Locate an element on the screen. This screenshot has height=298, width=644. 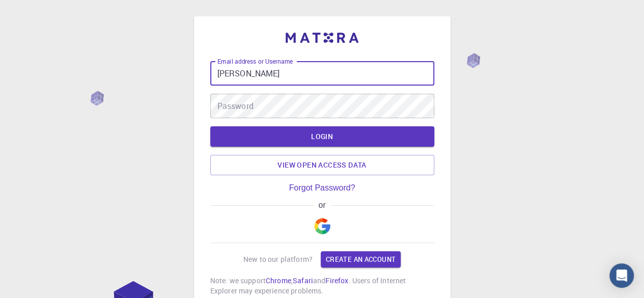
span: or is located at coordinates (321, 205).